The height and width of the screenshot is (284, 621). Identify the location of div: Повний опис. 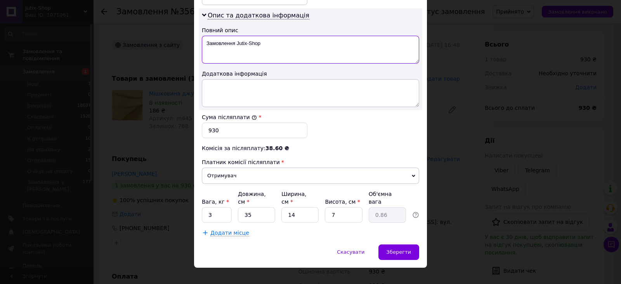
(310, 30).